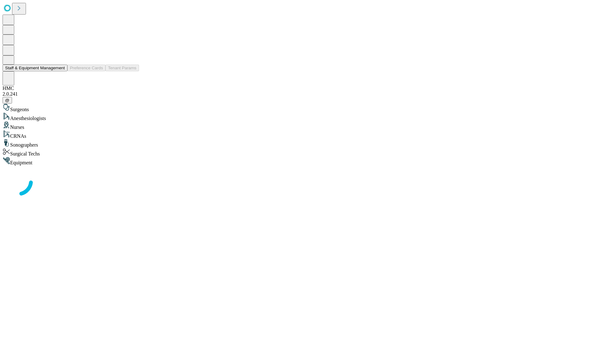 Image resolution: width=608 pixels, height=342 pixels. What do you see at coordinates (304, 108) in the screenshot?
I see `div: Surgeons` at bounding box center [304, 108].